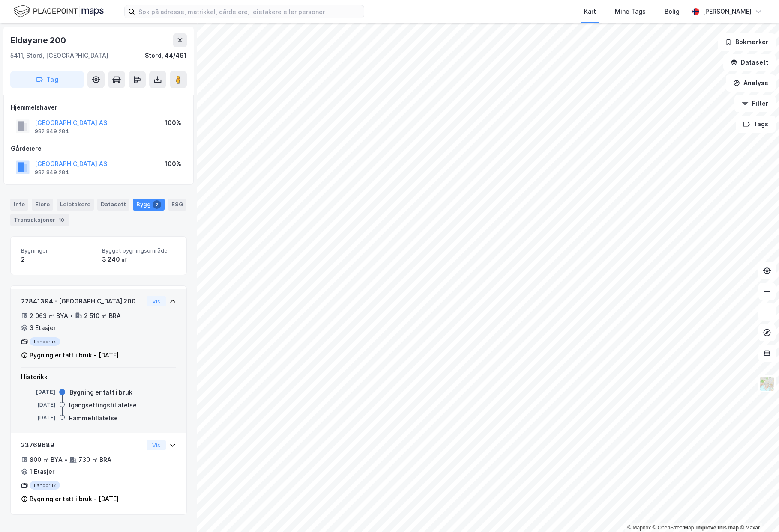  Describe the element at coordinates (98, 148) in the screenshot. I see `div: Gårdeiere` at that location.